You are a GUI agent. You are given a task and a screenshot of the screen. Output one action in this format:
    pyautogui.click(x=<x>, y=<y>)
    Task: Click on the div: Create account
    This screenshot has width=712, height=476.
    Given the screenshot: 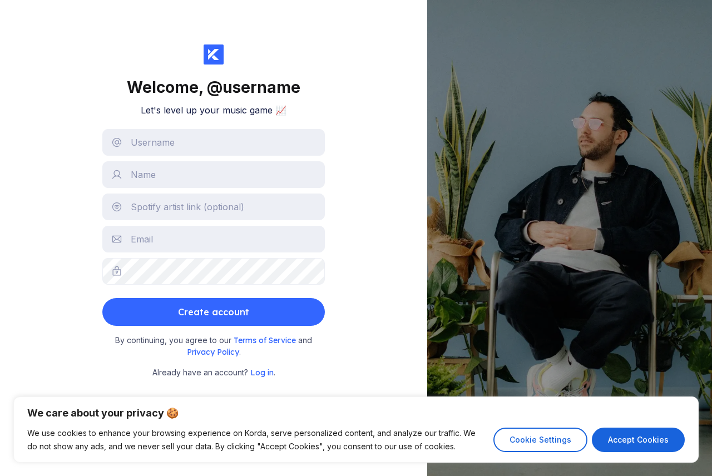 What is the action you would take?
    pyautogui.click(x=214, y=312)
    